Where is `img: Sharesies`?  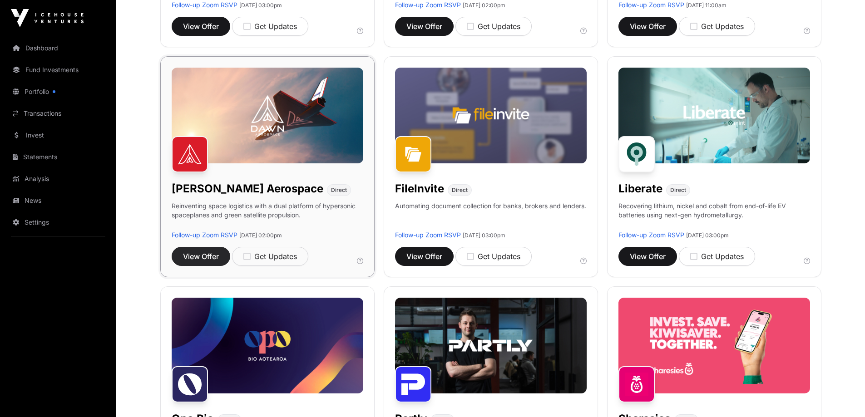 img: Sharesies is located at coordinates (637, 385).